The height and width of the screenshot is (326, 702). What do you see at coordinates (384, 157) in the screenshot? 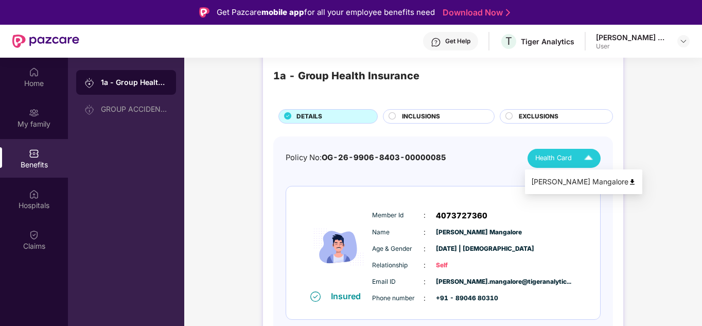
I see `span: OG-26-9906-8403-00000085` at bounding box center [384, 157].